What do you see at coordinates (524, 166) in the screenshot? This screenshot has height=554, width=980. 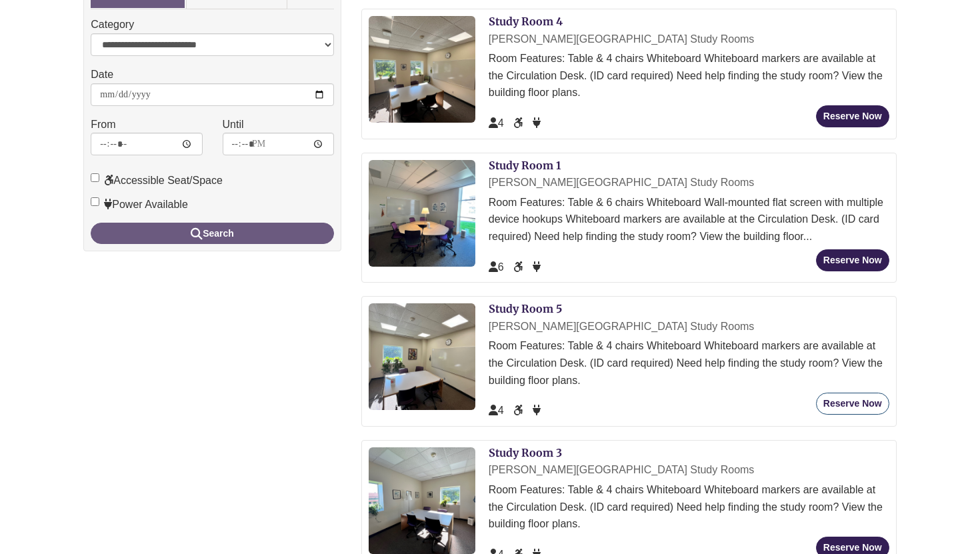 I see `a: Study Room 1` at bounding box center [524, 166].